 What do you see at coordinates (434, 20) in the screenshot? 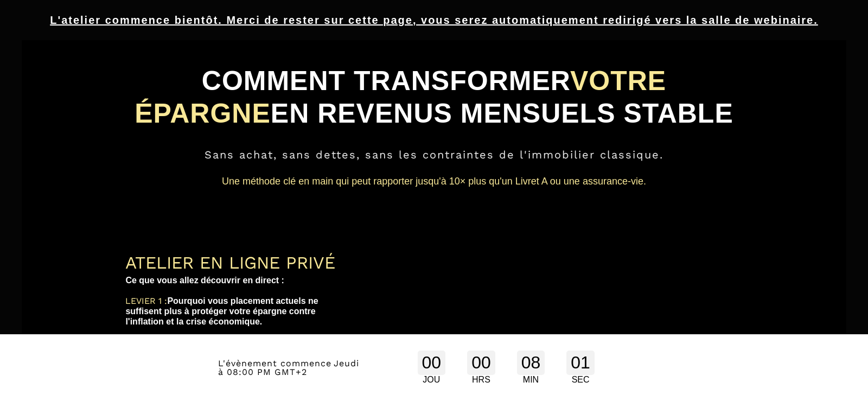
I see `u: L'atelier commence bientôt. Merci de rester sur cette page, vous serez automatiquement redirigé v...` at bounding box center [434, 20].